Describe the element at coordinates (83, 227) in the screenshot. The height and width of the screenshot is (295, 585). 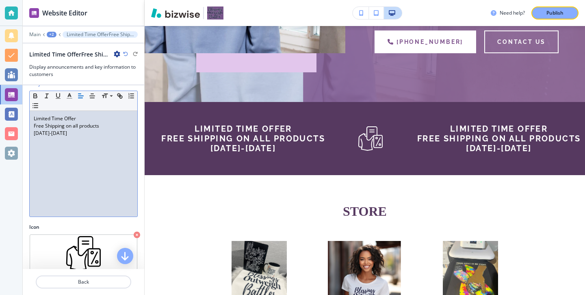
I see `h2: Icon` at that location.